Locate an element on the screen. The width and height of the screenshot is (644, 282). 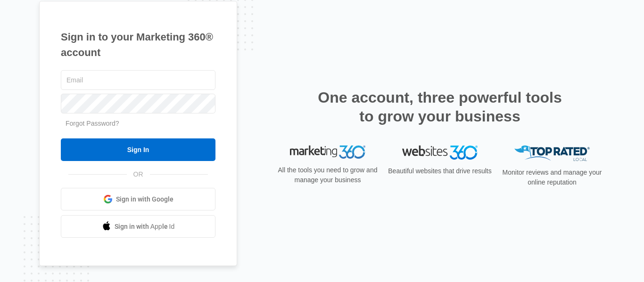
span: Sign in with Apple Id is located at coordinates (145, 226).